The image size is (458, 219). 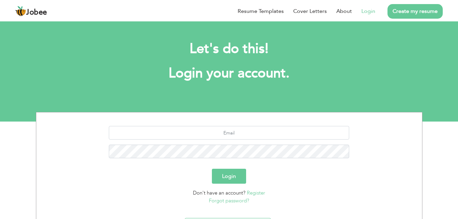 What do you see at coordinates (37, 13) in the screenshot?
I see `span: Jobee` at bounding box center [37, 13].